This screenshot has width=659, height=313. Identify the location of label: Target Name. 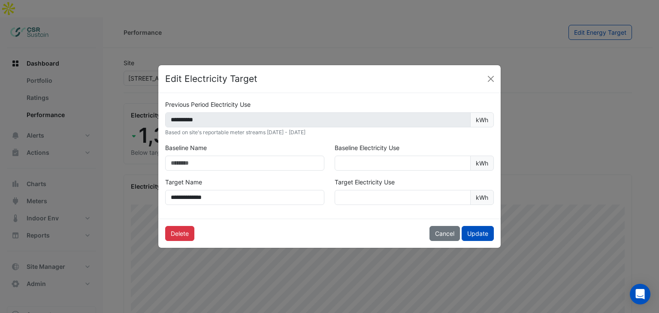
(184, 182).